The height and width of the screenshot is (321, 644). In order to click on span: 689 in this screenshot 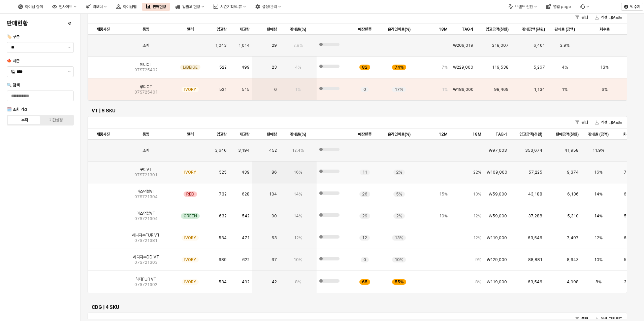, I will do `click(223, 260)`.